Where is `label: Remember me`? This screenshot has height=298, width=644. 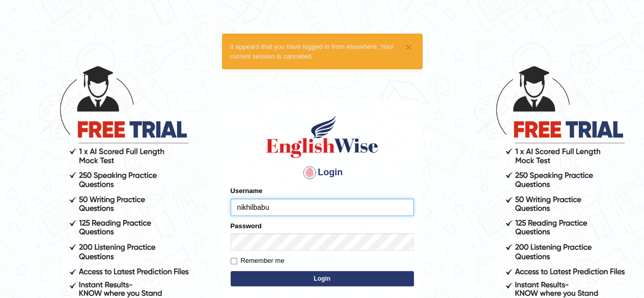
label: Remember me is located at coordinates (258, 261).